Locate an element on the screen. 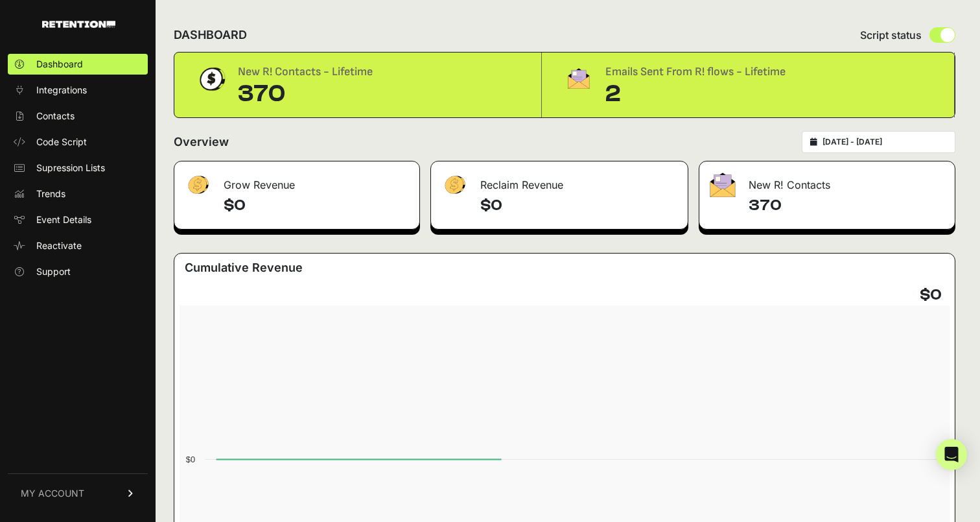 The image size is (980, 522). span: MY ACCOUNT is located at coordinates (53, 493).